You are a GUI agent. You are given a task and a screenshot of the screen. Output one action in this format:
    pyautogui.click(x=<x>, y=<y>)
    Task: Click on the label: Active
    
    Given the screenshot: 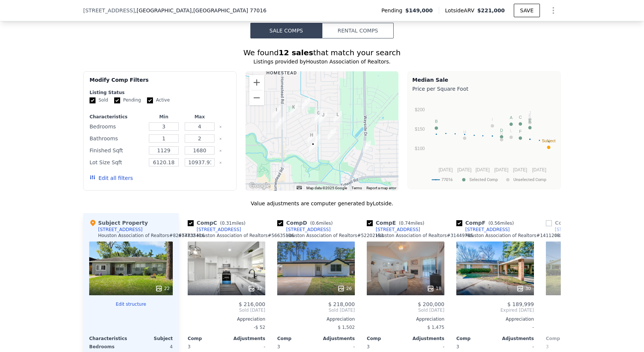 What is the action you would take?
    pyautogui.click(x=158, y=100)
    